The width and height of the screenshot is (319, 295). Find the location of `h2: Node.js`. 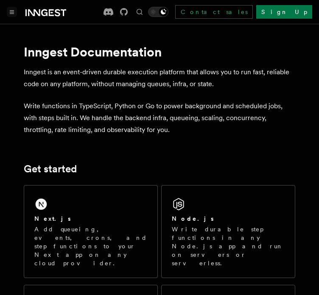

h2: Node.js is located at coordinates (193, 218).